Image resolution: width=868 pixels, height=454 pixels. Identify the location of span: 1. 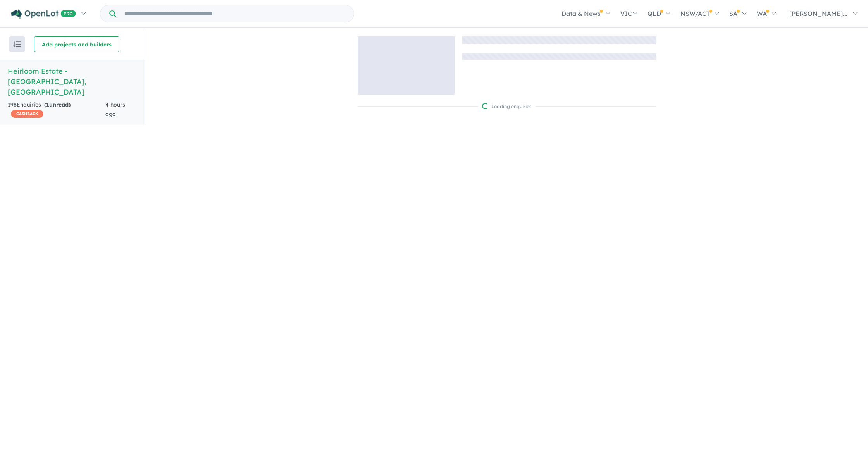
(47, 104).